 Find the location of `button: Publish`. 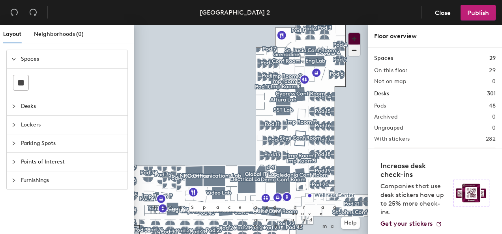

button: Publish is located at coordinates (478, 13).